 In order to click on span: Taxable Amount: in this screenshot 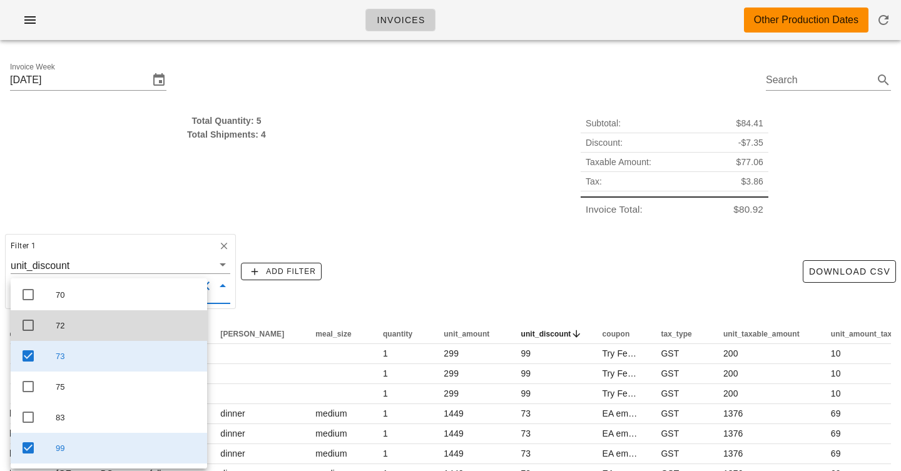, I will do `click(618, 162)`.